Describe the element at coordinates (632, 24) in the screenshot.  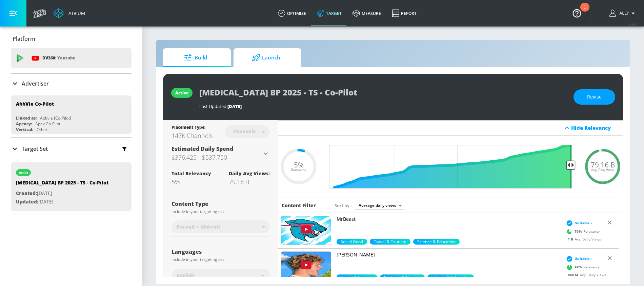
I see `span: v 4.24.0` at that location.